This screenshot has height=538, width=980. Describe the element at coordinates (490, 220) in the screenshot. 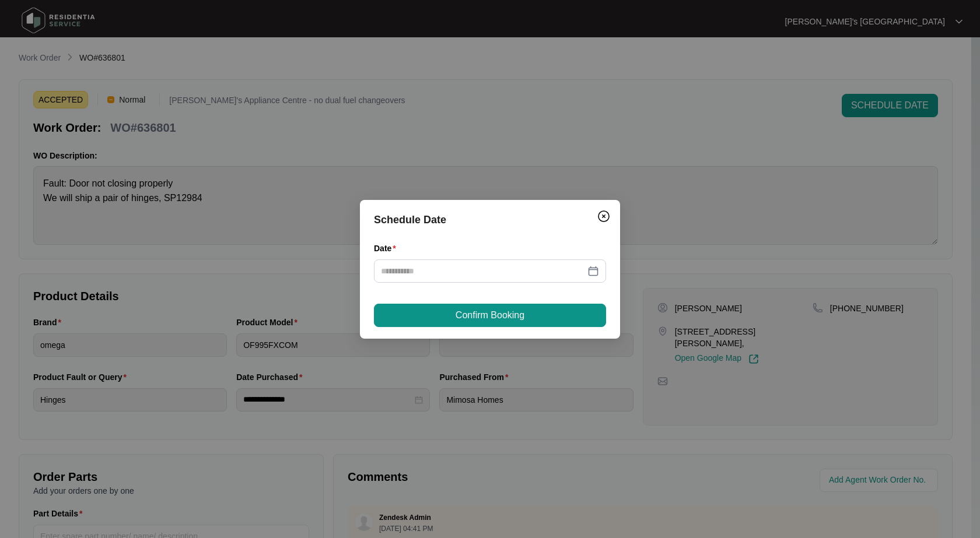

I see `div: Schedule Date` at that location.